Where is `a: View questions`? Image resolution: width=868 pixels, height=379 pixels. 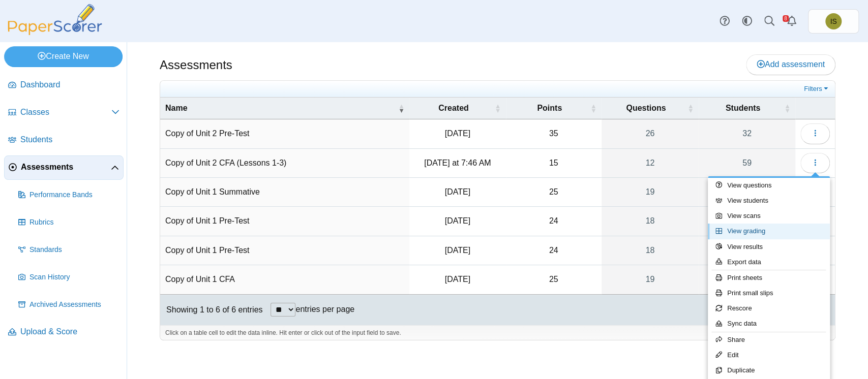 a: View questions is located at coordinates (768, 185).